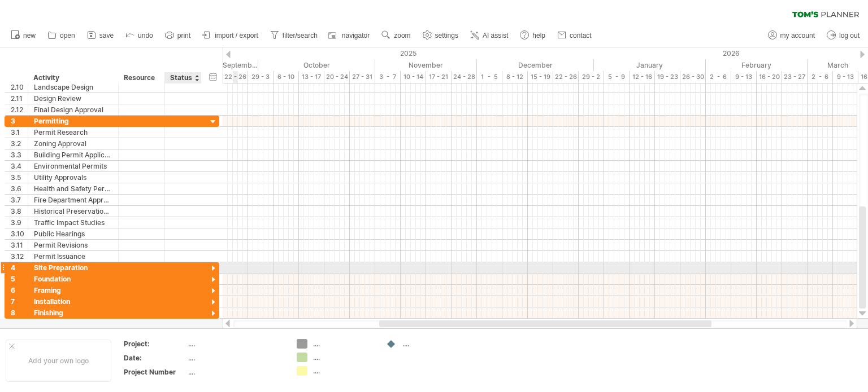 The width and height of the screenshot is (868, 392). Describe the element at coordinates (355, 36) in the screenshot. I see `span: navigator` at that location.